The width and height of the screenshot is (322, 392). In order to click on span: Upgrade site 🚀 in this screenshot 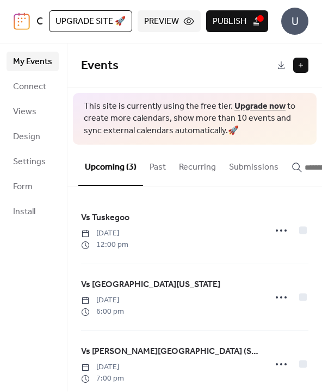, I will do `click(90, 22)`.